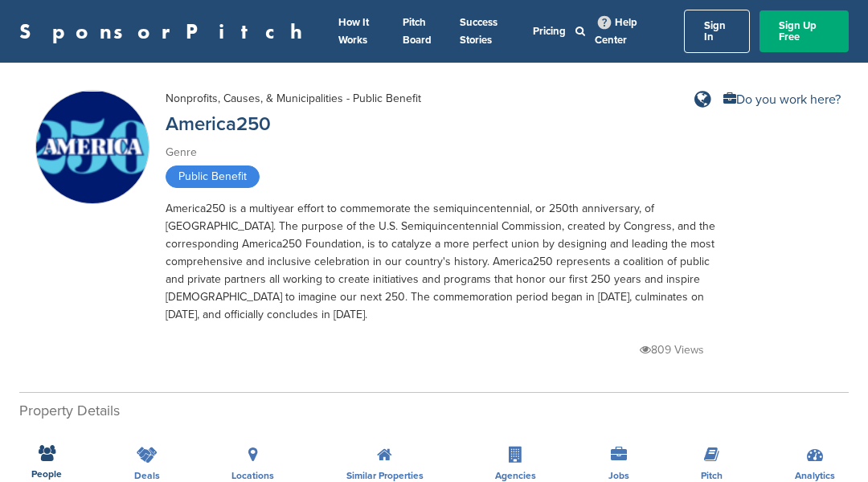 Image resolution: width=868 pixels, height=482 pixels. What do you see at coordinates (616, 32) in the screenshot?
I see `a: Help Center` at bounding box center [616, 32].